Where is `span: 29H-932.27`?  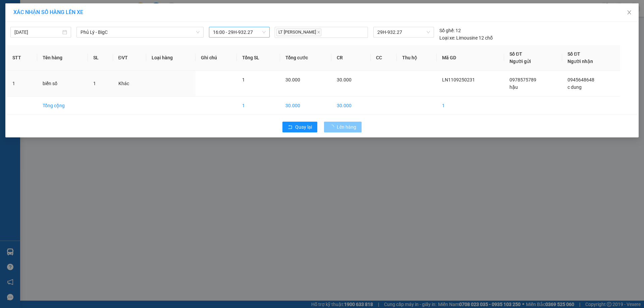 span: 29H-932.27 is located at coordinates (404, 32).